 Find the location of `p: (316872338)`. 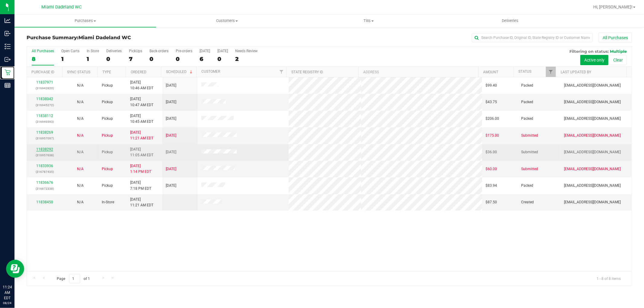

p: (316872338) is located at coordinates (45, 189).